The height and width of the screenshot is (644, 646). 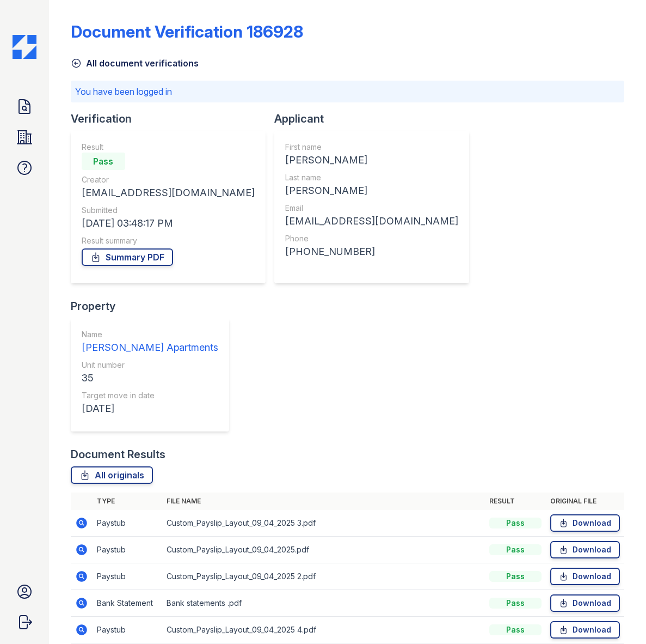 I want to click on div: Document Verification 186928, so click(x=187, y=32).